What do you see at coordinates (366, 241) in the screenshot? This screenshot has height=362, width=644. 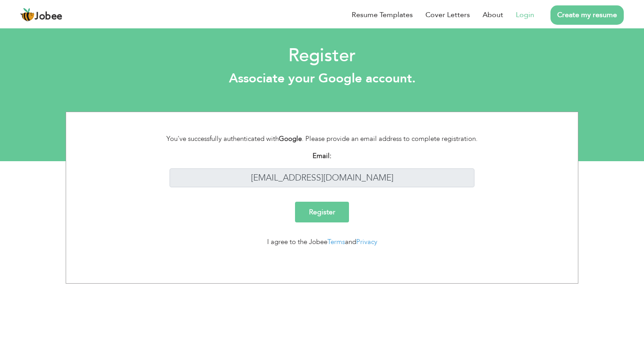 I see `a: Privacy` at bounding box center [366, 241].